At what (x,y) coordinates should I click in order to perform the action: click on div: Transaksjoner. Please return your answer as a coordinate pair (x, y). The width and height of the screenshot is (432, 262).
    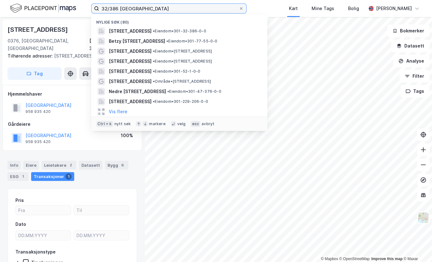
    Looking at the image, I should click on (52, 176).